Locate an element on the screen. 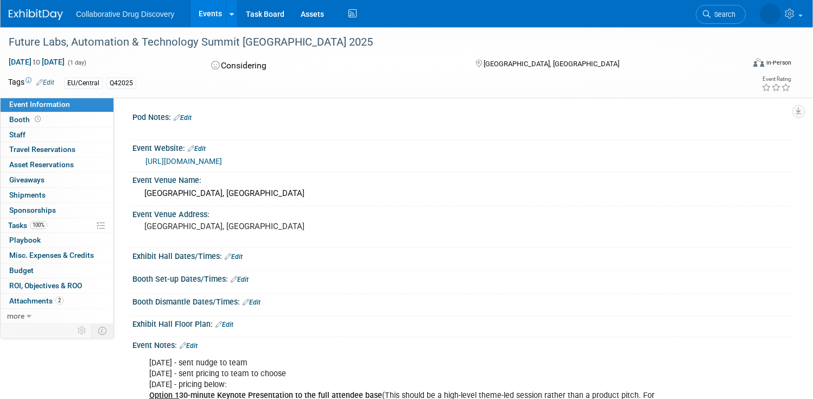 The width and height of the screenshot is (813, 399). div: Booth Set-up Dates/Times: is located at coordinates (462, 278).